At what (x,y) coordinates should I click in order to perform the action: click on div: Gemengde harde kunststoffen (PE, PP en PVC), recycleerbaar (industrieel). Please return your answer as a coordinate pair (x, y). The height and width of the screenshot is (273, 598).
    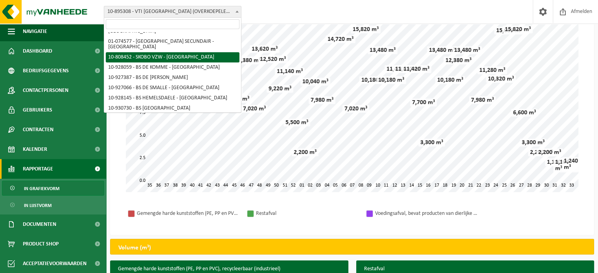
    Looking at the image, I should click on (188, 214).